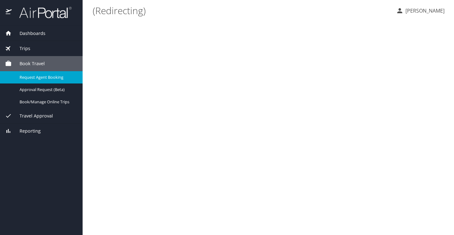 The height and width of the screenshot is (235, 454). Describe the element at coordinates (28, 64) in the screenshot. I see `span: Book Travel` at that location.